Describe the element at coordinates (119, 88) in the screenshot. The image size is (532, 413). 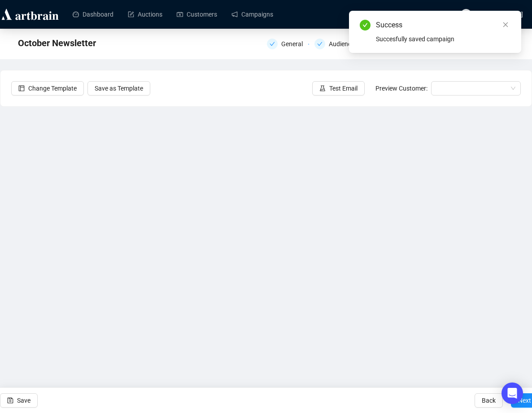
I see `button: Save as Template` at that location.